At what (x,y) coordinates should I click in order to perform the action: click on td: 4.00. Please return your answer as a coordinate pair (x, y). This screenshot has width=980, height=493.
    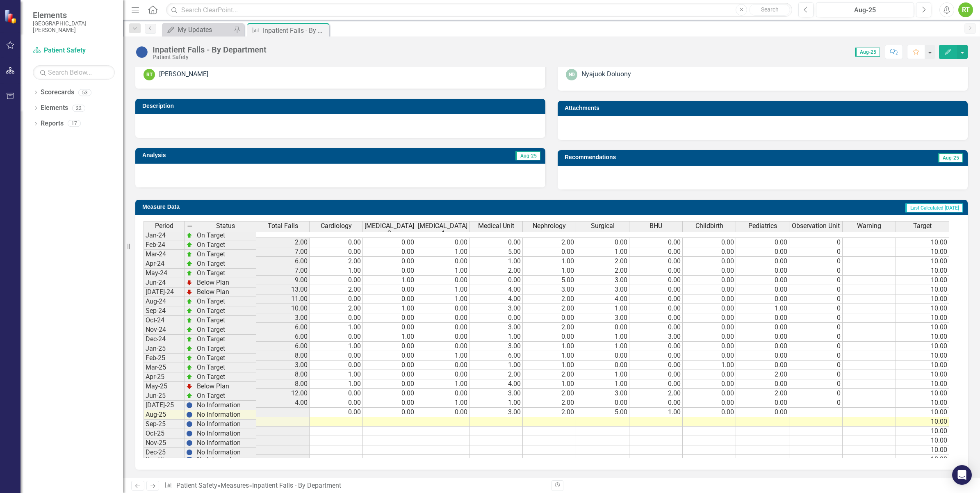
    Looking at the image, I should click on (496, 384).